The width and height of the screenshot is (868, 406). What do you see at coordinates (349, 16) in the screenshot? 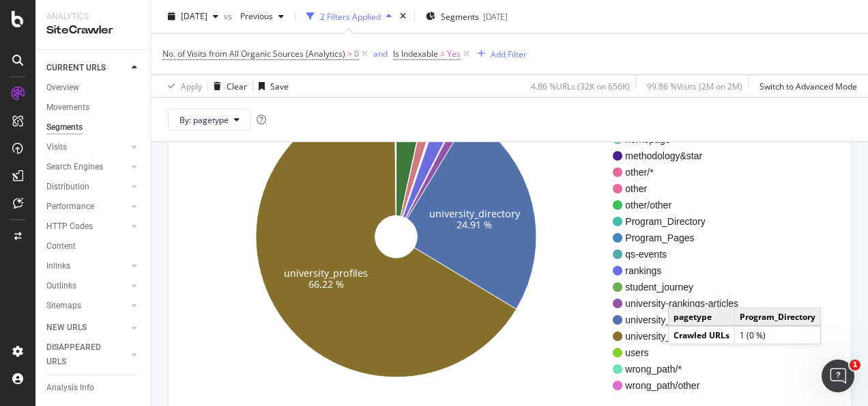
I see `button: 2 Filters Applied` at bounding box center [349, 16].